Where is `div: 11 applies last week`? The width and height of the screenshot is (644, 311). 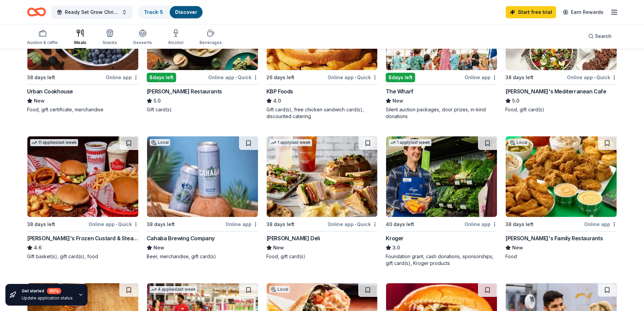
div: 11 applies last week is located at coordinates (54, 143).